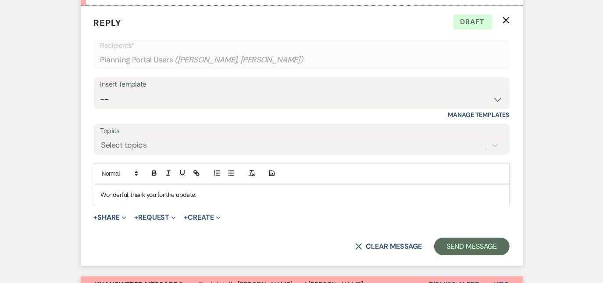 The width and height of the screenshot is (603, 283). I want to click on button: Clear message, so click(389, 246).